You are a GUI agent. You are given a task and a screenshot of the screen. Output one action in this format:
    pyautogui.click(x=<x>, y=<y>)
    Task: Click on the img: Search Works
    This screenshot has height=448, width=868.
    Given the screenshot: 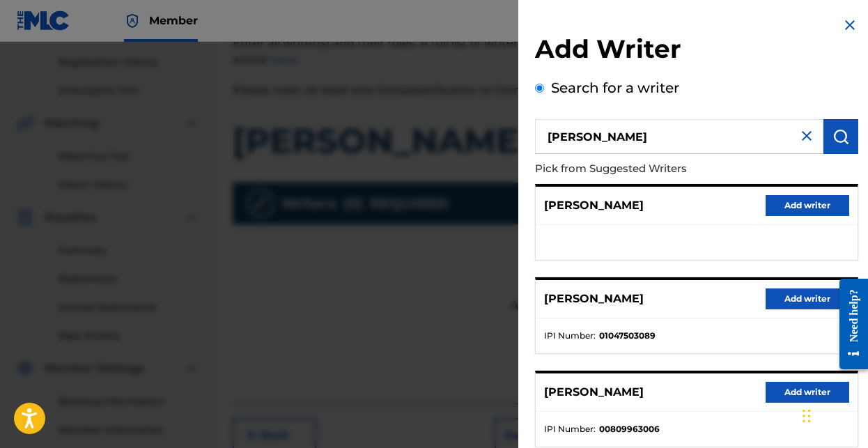 What is the action you would take?
    pyautogui.click(x=841, y=136)
    